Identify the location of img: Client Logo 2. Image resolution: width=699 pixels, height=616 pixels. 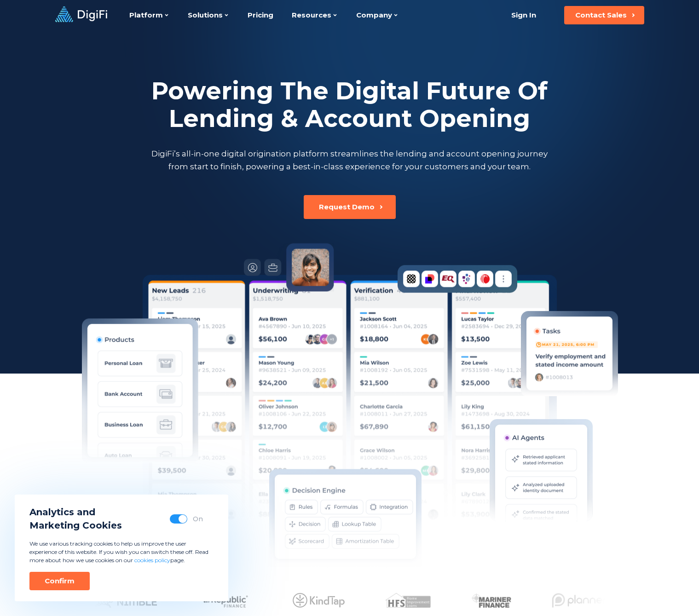
(215, 600).